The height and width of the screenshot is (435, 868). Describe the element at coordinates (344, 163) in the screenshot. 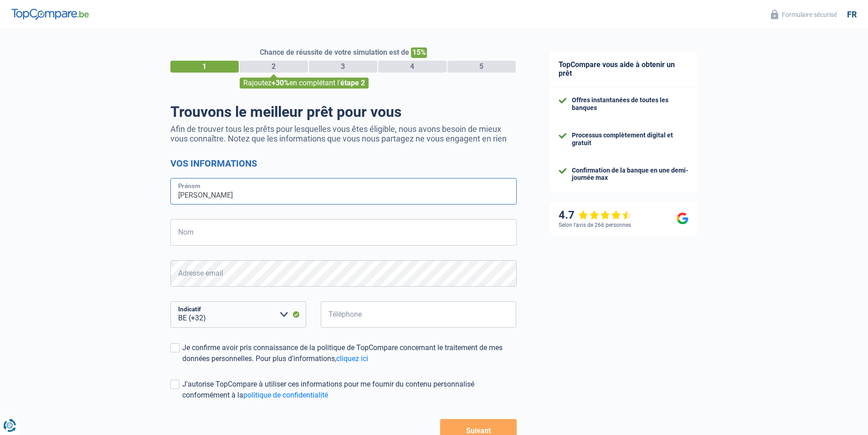

I see `h2: Vos informations` at that location.